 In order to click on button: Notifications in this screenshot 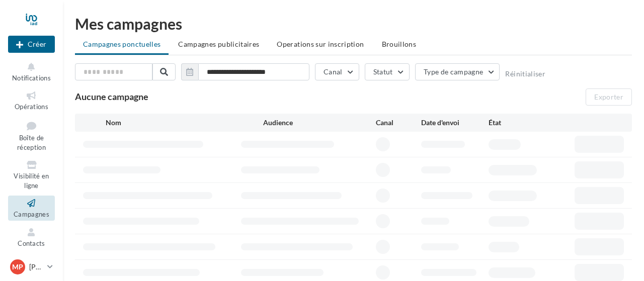, I will do `click(31, 71)`.